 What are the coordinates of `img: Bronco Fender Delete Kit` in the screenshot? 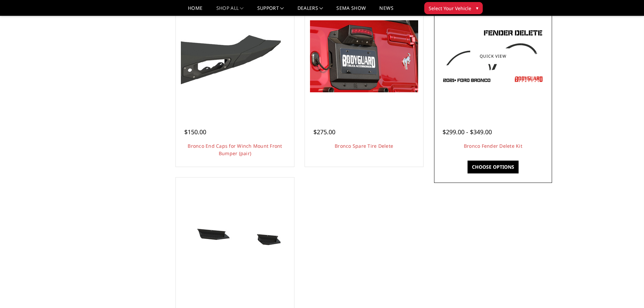 It's located at (493, 56).